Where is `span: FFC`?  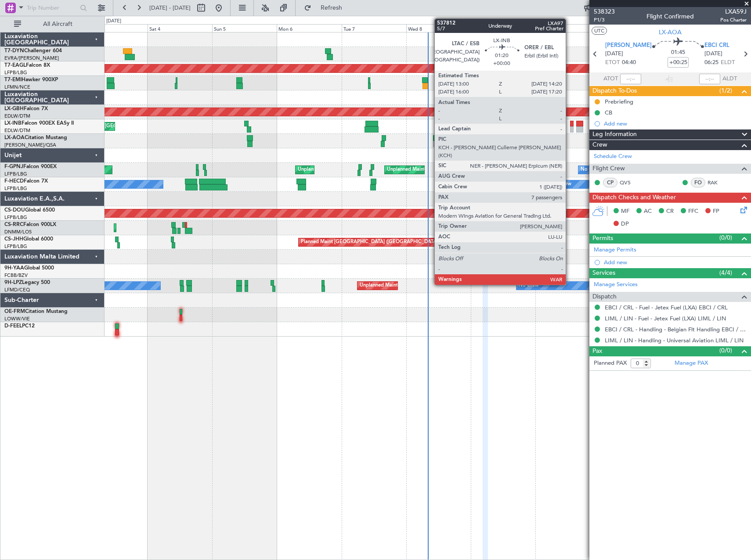
span: FFC is located at coordinates (693, 212).